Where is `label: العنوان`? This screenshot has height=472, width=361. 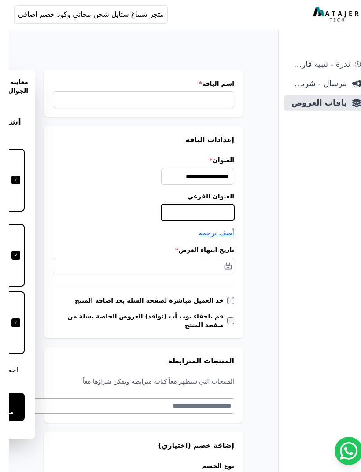
label: العنوان is located at coordinates (135, 160).